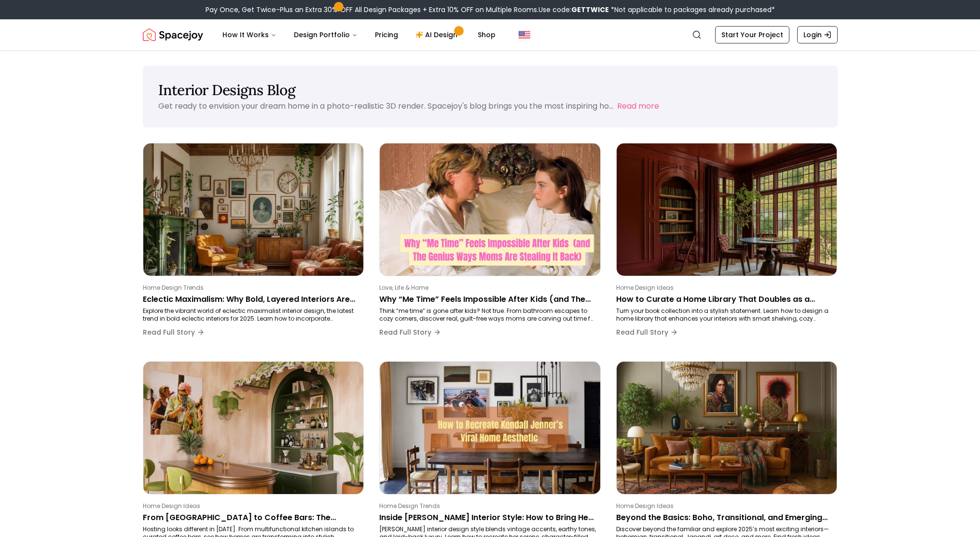 The image size is (980, 537). Describe the element at coordinates (726, 428) in the screenshot. I see `img: Beyond the Basics: Boho, Transitional, and Emerging Interior Design Styles for 2025` at that location.